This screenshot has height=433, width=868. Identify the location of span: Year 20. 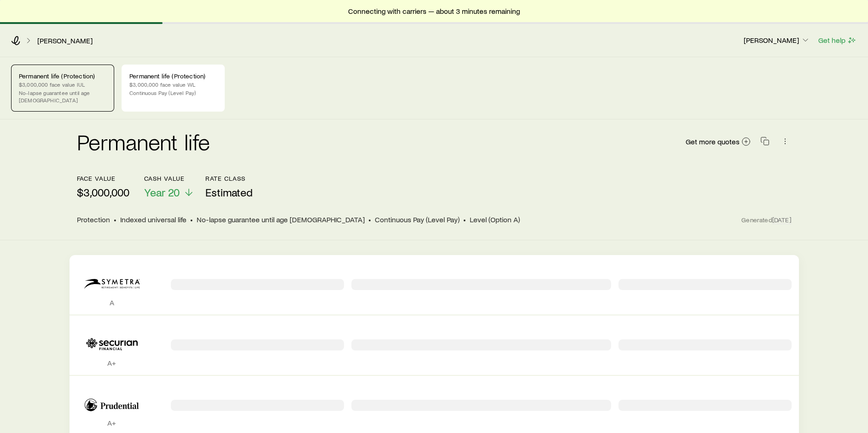
(162, 192).